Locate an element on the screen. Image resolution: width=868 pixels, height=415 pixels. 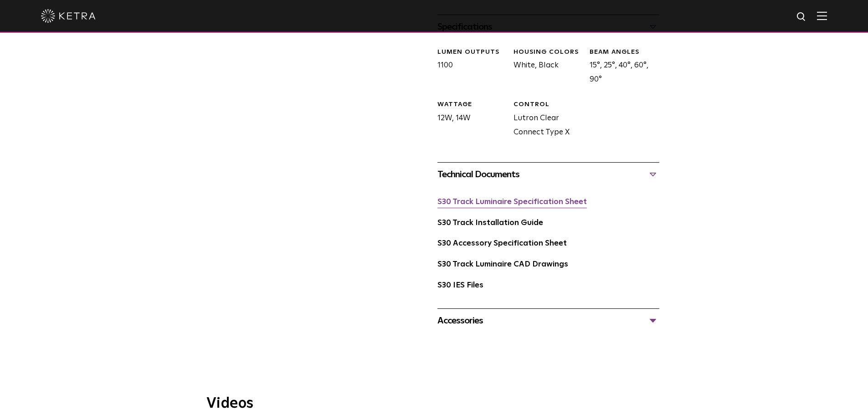
div: BEAM ANGLES is located at coordinates (624, 52).